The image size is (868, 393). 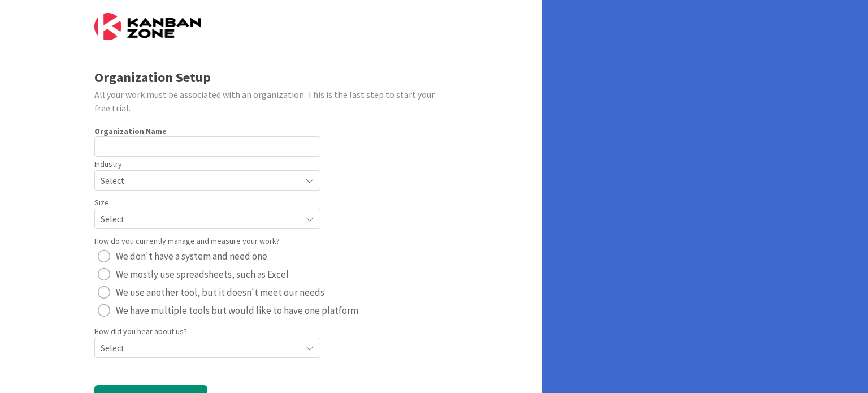 I want to click on span: We have multiple tools but would like to have one platform, so click(x=236, y=310).